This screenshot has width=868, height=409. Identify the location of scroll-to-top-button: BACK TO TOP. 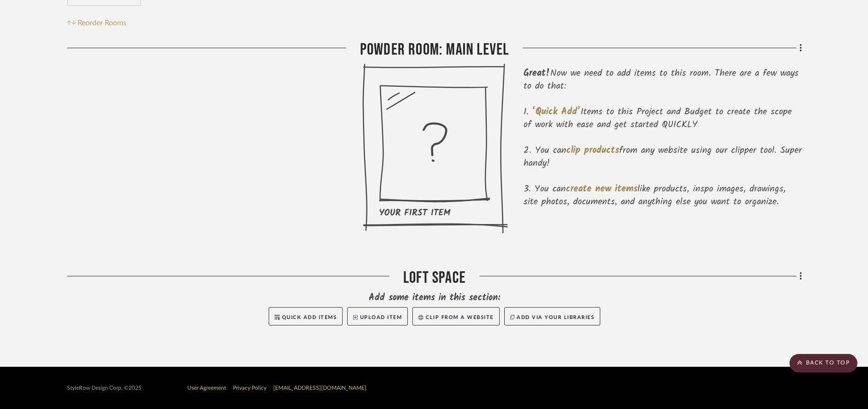
(824, 363).